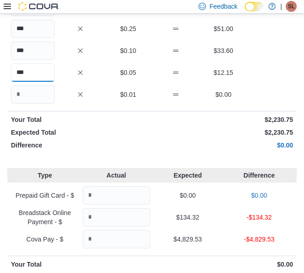 The height and width of the screenshot is (273, 304). I want to click on img: Cova, so click(39, 6).